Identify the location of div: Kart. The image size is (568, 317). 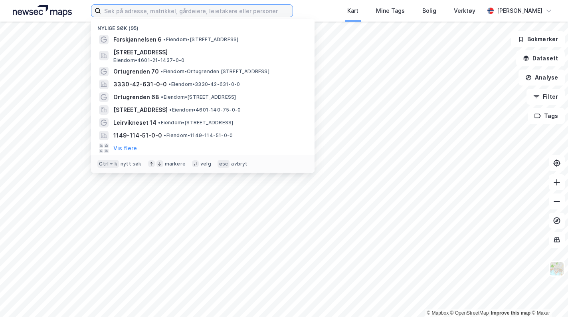
(353, 11).